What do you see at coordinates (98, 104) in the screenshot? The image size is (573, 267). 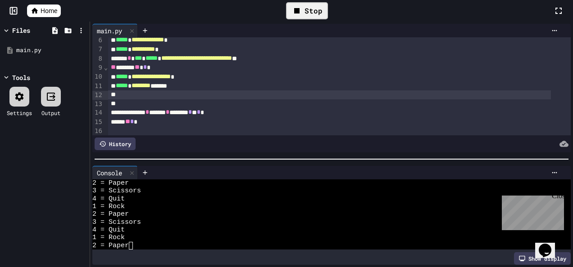 I see `div: 13` at bounding box center [98, 104].